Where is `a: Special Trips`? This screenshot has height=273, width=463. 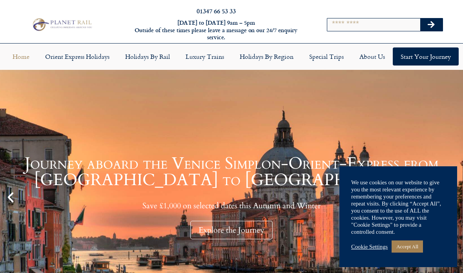
a: Special Trips is located at coordinates (326, 56).